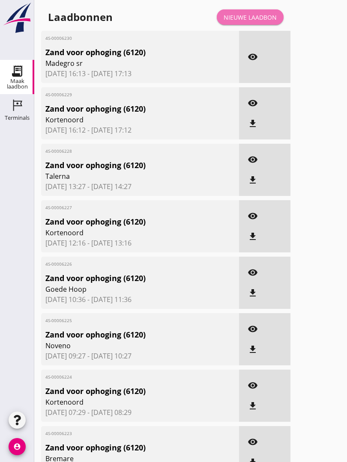 Image resolution: width=347 pixels, height=462 pixels. Describe the element at coordinates (124, 151) in the screenshot. I see `span: 4S-00006228` at that location.